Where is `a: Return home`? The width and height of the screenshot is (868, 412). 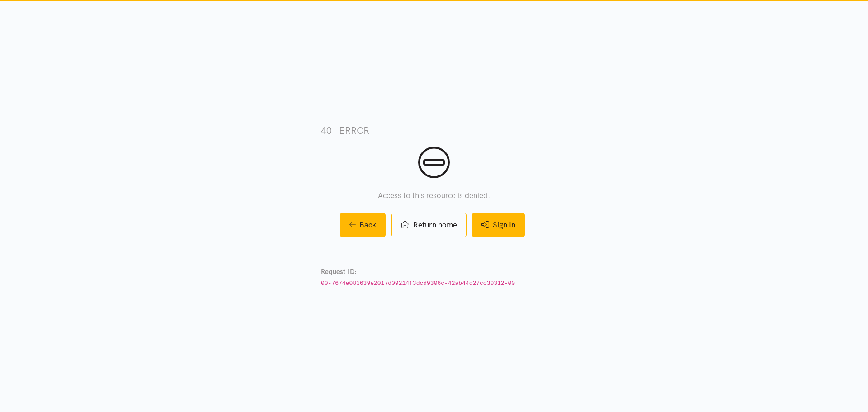
a: Return home is located at coordinates (429, 225).